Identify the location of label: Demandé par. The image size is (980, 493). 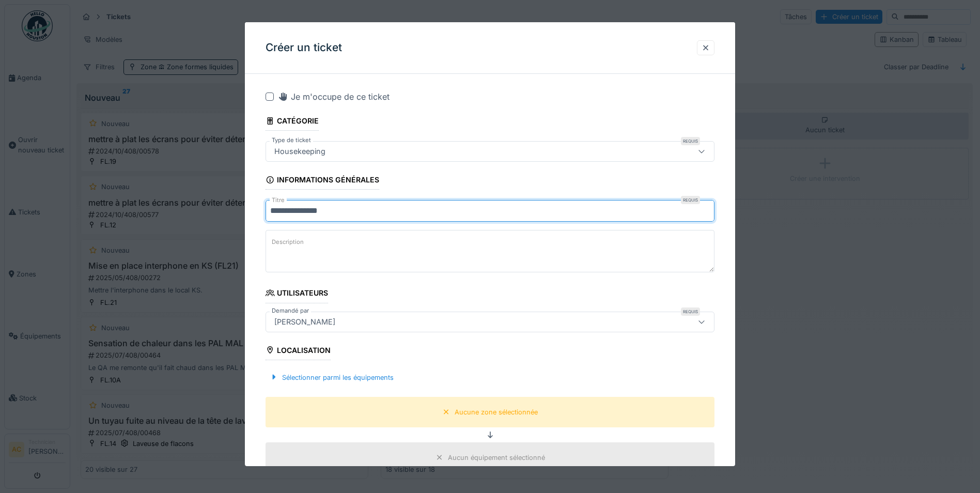
(291, 310).